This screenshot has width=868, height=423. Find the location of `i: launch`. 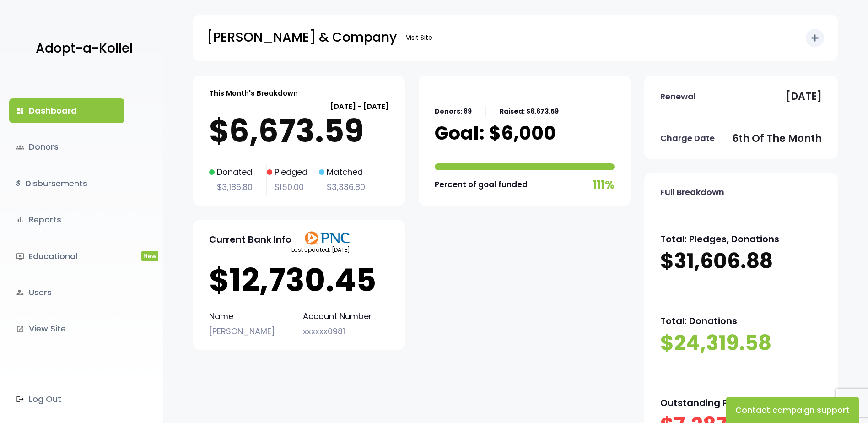

i: launch is located at coordinates (20, 329).